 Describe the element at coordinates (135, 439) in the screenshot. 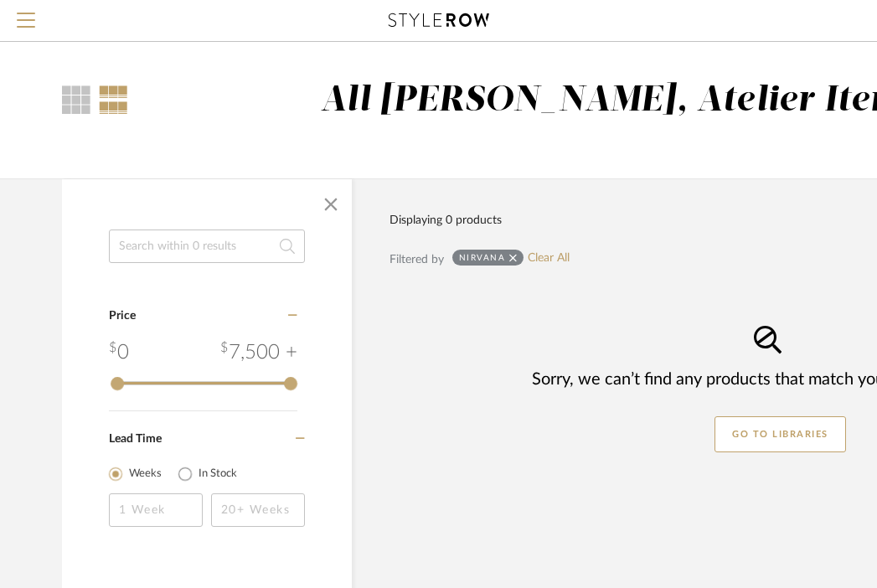

I see `span: Lead Time` at that location.